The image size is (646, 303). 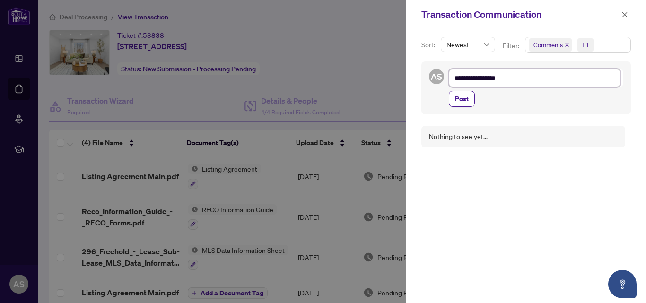 What do you see at coordinates (437, 77) in the screenshot?
I see `span: AS` at bounding box center [437, 77].